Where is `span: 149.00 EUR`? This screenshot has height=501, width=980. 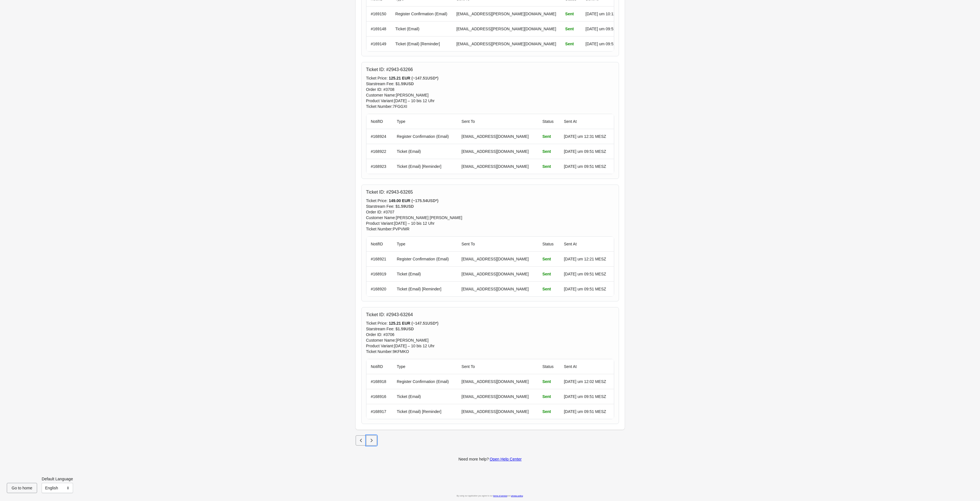
span: 149.00 EUR is located at coordinates (400, 201).